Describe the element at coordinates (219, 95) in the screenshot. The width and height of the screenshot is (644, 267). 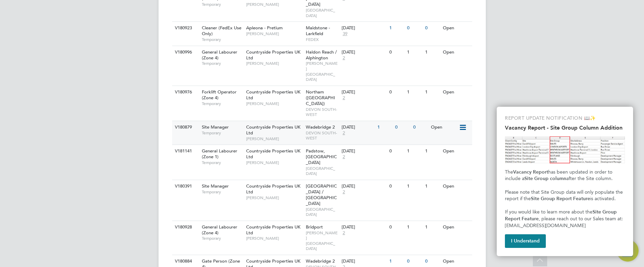
I see `span: Forklift Operator (Zone 4)` at that location.